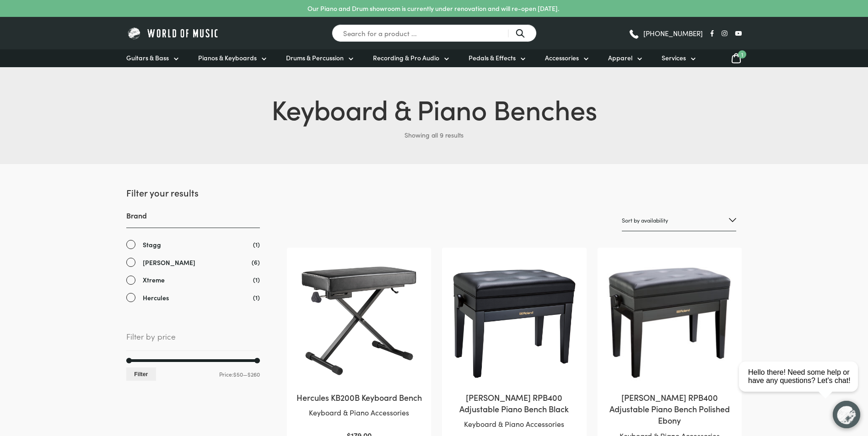 The height and width of the screenshot is (436, 868). I want to click on span: Recording & Pro Audio, so click(406, 57).